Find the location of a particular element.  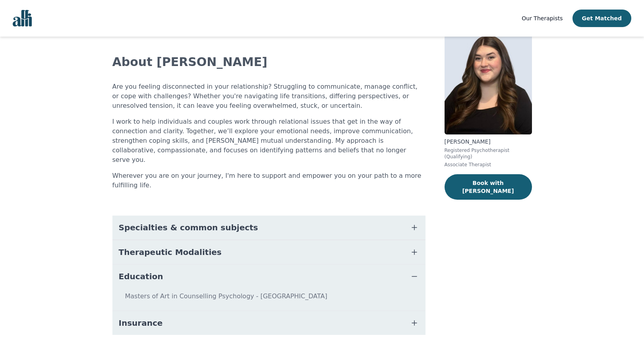

img: Olivia_Snow is located at coordinates (488, 77).